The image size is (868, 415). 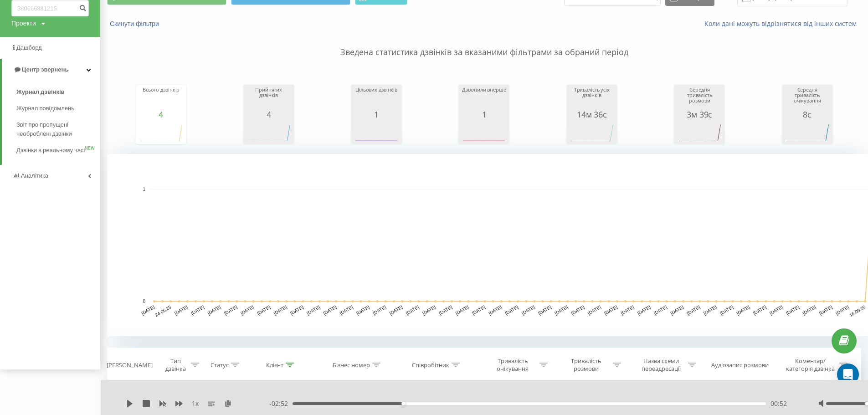 I want to click on span: - 02:52, so click(x=281, y=403).